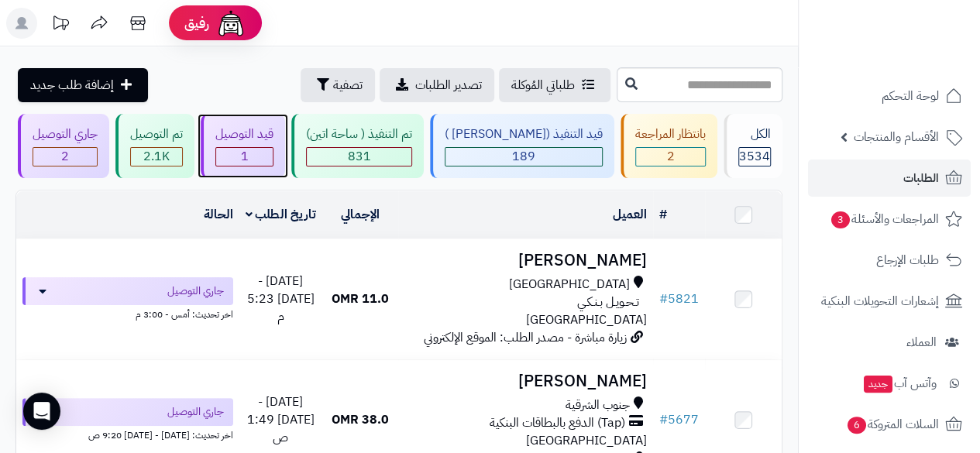  Describe the element at coordinates (524, 156) in the screenshot. I see `div: 189` at that location.